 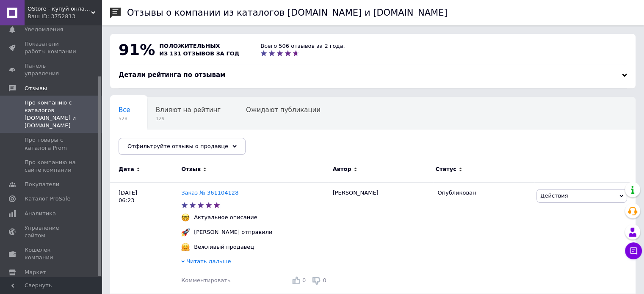 I want to click on span: из 131 отзывов за год, so click(x=199, y=53).